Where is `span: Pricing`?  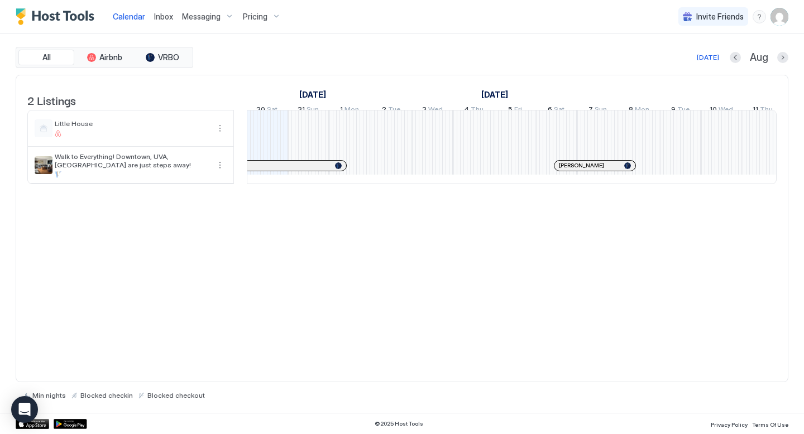
span: Pricing is located at coordinates (255, 17).